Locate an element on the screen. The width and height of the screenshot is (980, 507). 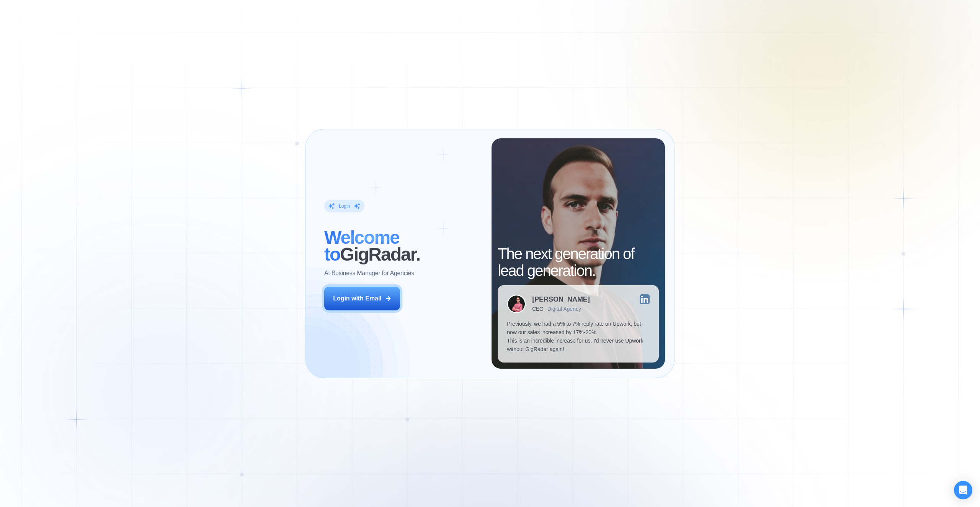
div: Open Intercom Messenger is located at coordinates (963, 490).